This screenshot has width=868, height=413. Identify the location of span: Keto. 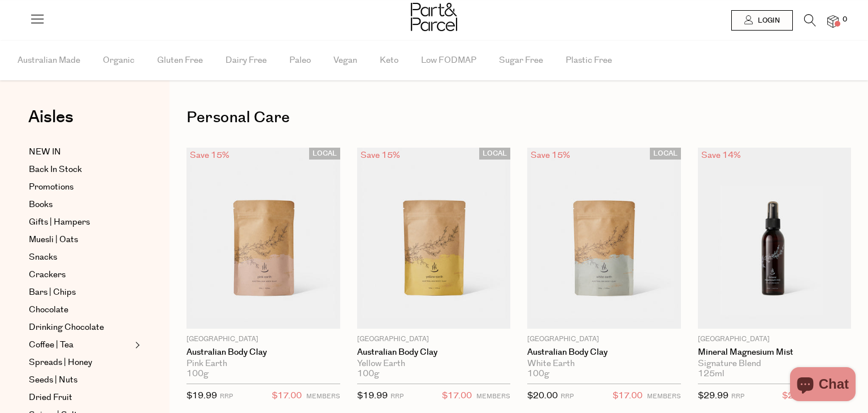
(389, 61).